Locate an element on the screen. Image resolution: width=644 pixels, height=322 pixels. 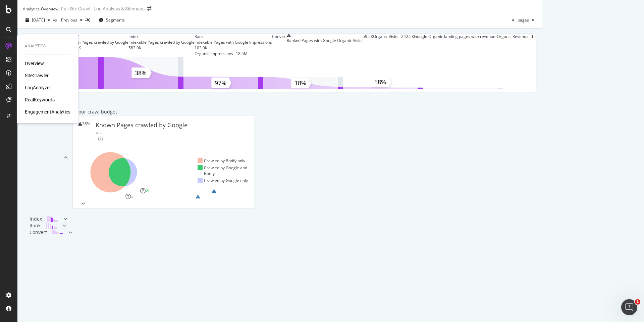
div: Crawled by Google only is located at coordinates (223, 180).